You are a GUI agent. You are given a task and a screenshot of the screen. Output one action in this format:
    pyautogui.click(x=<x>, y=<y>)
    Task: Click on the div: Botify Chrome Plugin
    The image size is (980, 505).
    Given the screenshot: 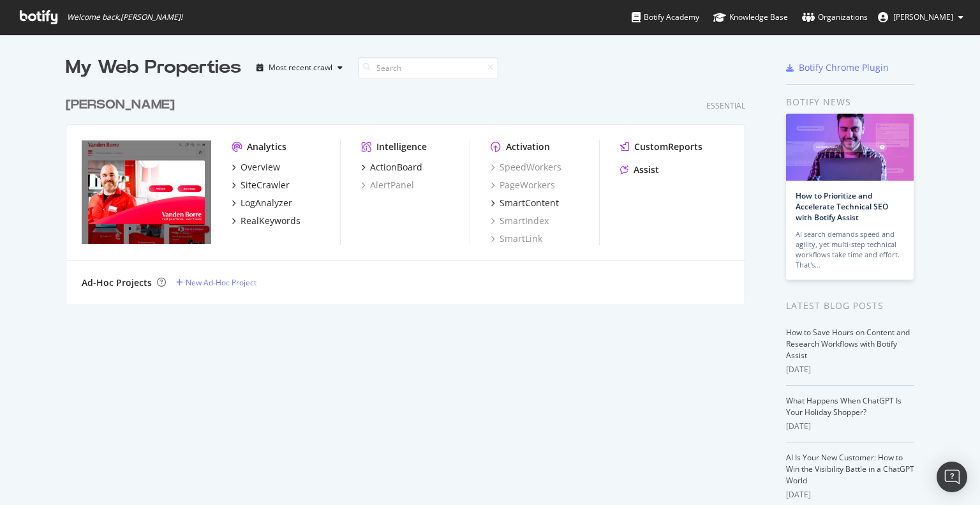 What is the action you would take?
    pyautogui.click(x=844, y=67)
    